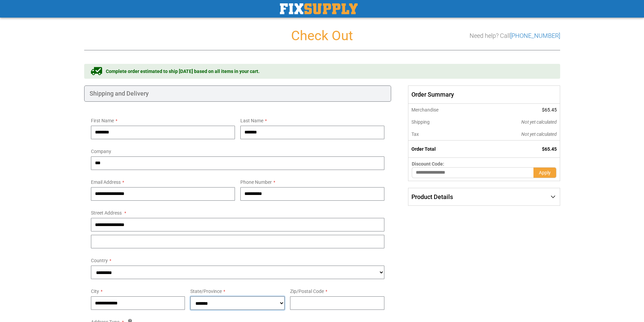  What do you see at coordinates (420, 122) in the screenshot?
I see `span: Shipping` at bounding box center [420, 122].